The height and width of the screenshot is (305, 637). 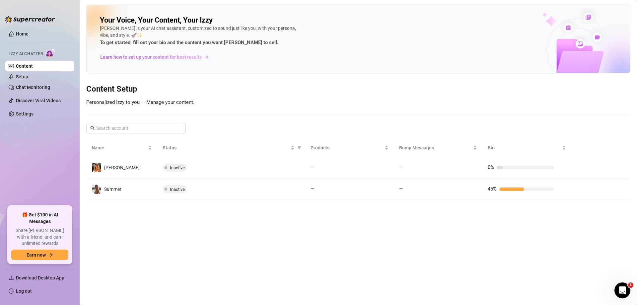 What do you see at coordinates (24, 291) in the screenshot?
I see `a: Log out` at bounding box center [24, 291].